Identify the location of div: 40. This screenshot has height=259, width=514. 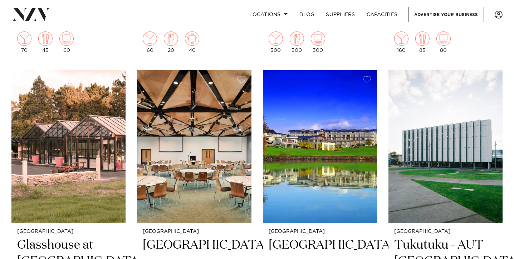
(192, 42).